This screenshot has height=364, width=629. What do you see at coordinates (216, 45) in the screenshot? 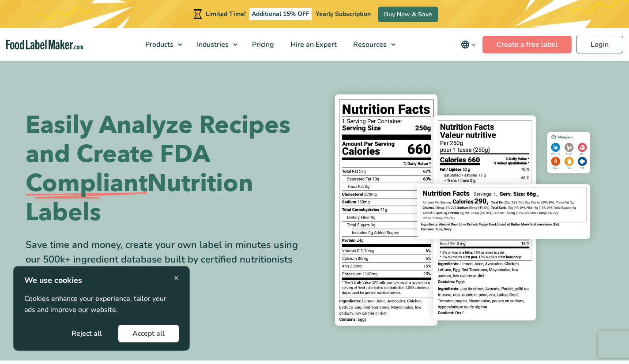
I see `a: Industries` at bounding box center [216, 45].